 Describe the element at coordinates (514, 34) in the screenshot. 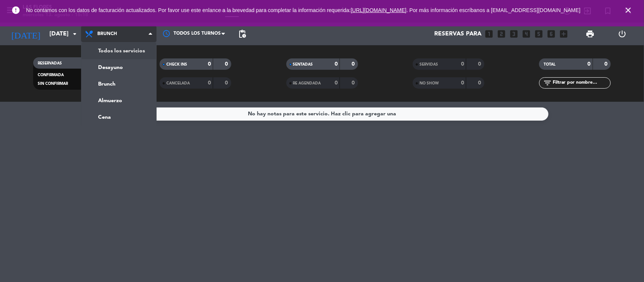

I see `i: looks_3` at that location.